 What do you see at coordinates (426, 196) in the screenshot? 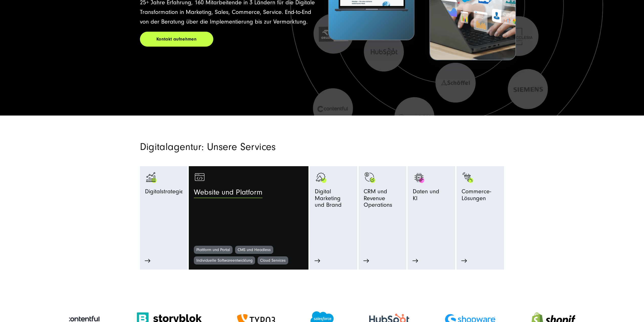
I see `span: Daten und KI` at bounding box center [426, 196].